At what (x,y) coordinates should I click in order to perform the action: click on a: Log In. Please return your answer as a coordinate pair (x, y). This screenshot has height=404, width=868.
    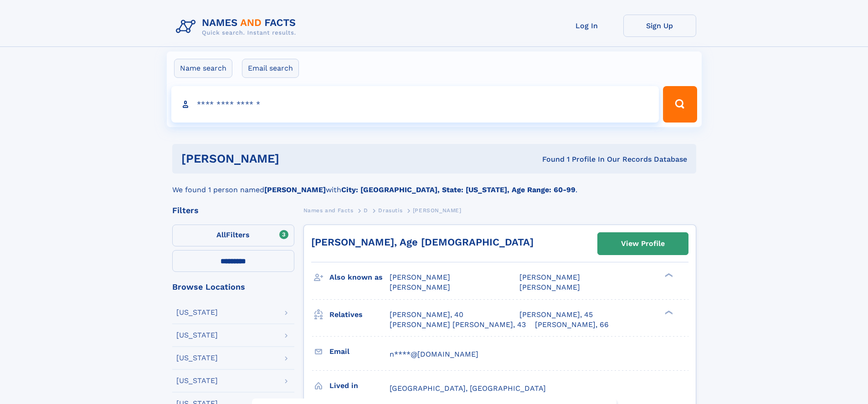
    Looking at the image, I should click on (587, 25).